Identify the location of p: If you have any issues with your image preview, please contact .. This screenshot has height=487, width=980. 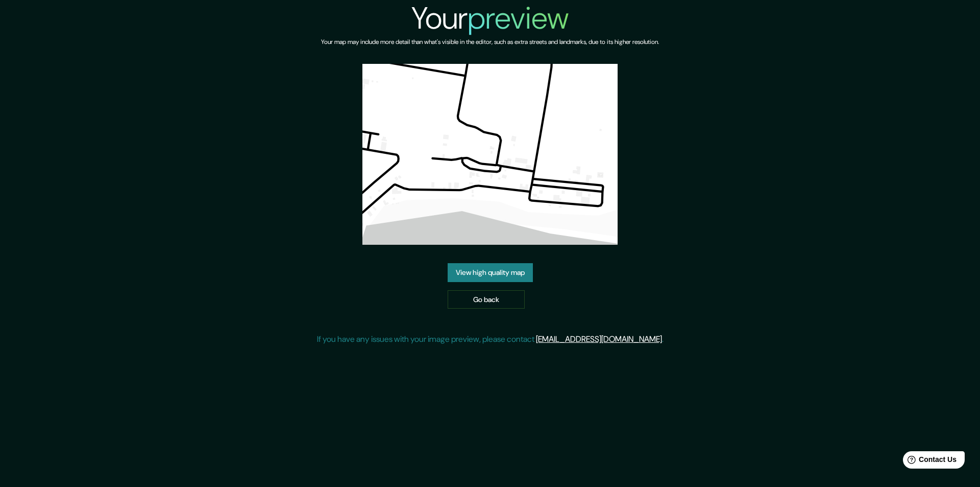
(490, 339).